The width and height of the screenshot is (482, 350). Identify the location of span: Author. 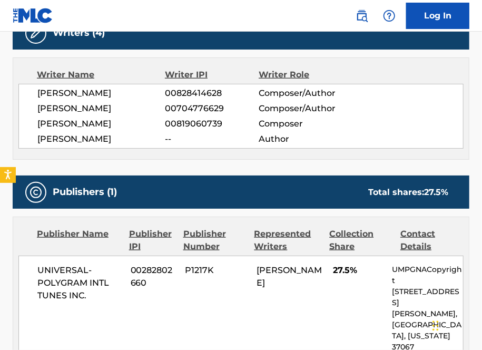
(302, 139).